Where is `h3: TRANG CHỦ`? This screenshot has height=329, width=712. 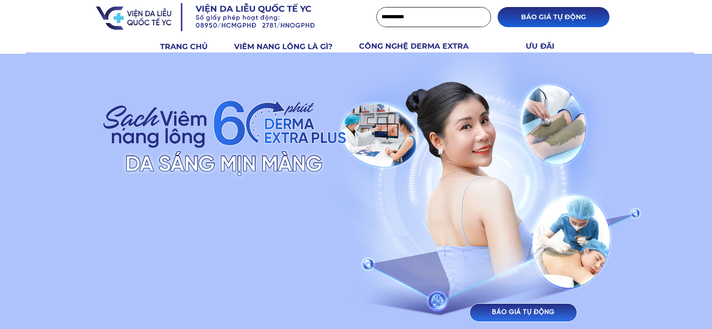
h3: TRANG CHỦ is located at coordinates (191, 47).